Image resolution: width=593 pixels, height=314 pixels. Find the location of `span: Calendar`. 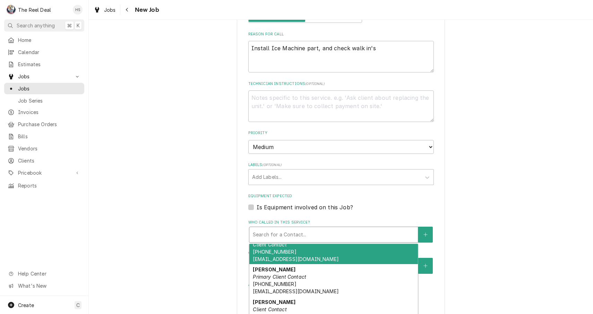

span: Calendar is located at coordinates (49, 52).